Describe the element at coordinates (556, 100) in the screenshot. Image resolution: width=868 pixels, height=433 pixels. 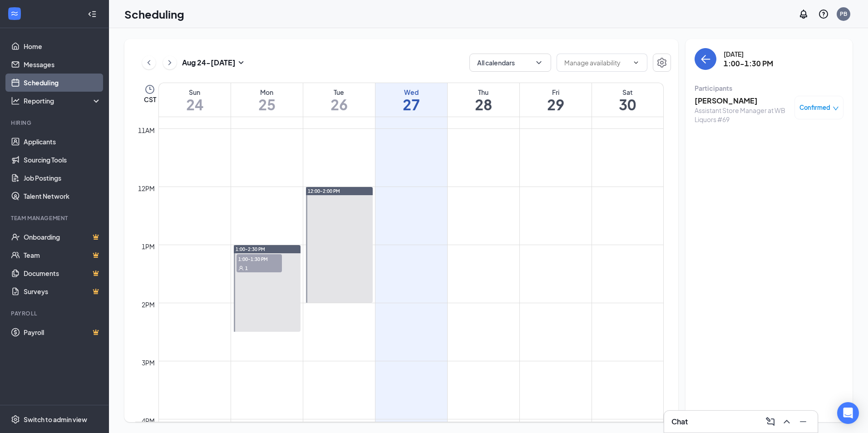
I see `a: August 29, 2025` at that location.